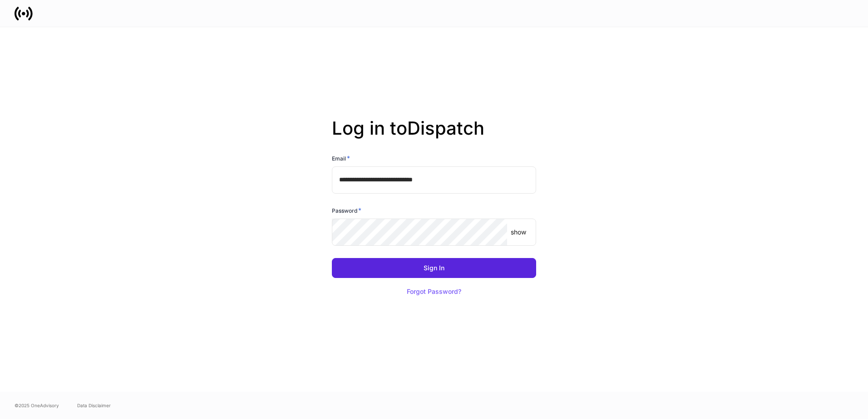 This screenshot has height=419, width=868. I want to click on span: © 2025 OneAdvisory, so click(37, 405).